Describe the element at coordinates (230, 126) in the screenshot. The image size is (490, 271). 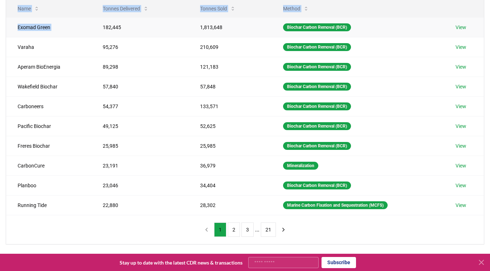
I see `td: 52,625` at that location.